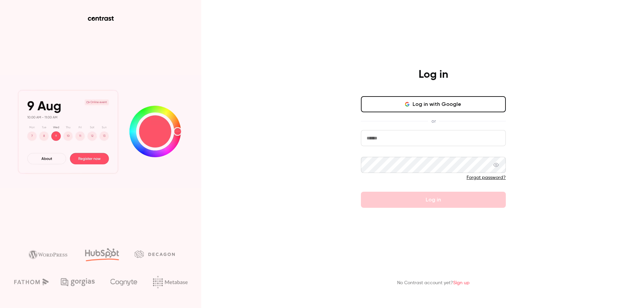 This screenshot has height=308, width=644. Describe the element at coordinates (433, 75) in the screenshot. I see `h4: Log in` at that location.